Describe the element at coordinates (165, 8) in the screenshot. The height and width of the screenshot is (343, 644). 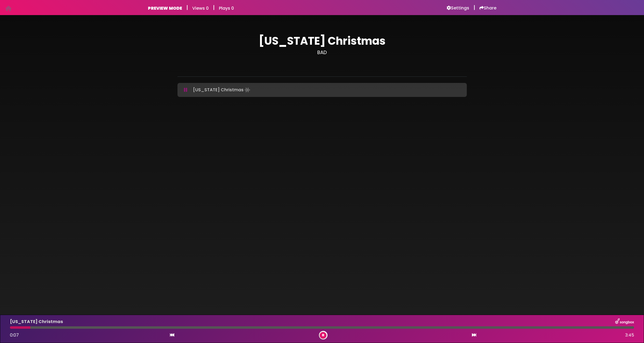
I see `h6: PREVIEW MODE` at that location.